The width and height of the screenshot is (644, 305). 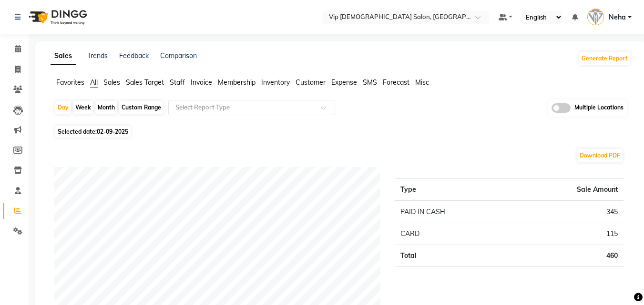 I want to click on a: Sales, so click(x=63, y=56).